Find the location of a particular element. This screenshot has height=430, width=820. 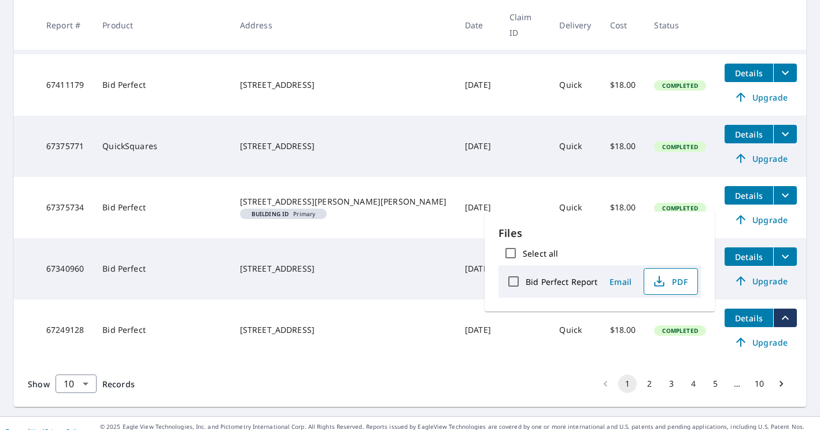

em: Building ID is located at coordinates (270, 214).